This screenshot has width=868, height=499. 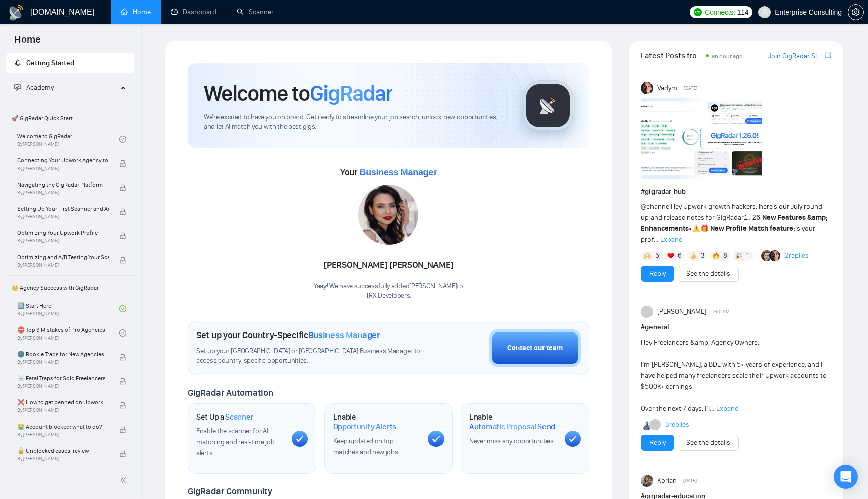 I want to click on span: ❌ How to get banned on Upwork, so click(x=63, y=403).